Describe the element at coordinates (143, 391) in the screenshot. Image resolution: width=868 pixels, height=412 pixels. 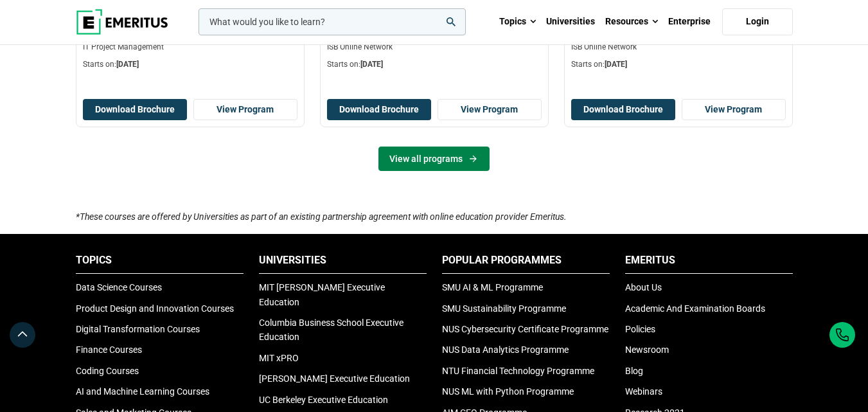
I see `a: AI and Machine Learning Courses` at that location.